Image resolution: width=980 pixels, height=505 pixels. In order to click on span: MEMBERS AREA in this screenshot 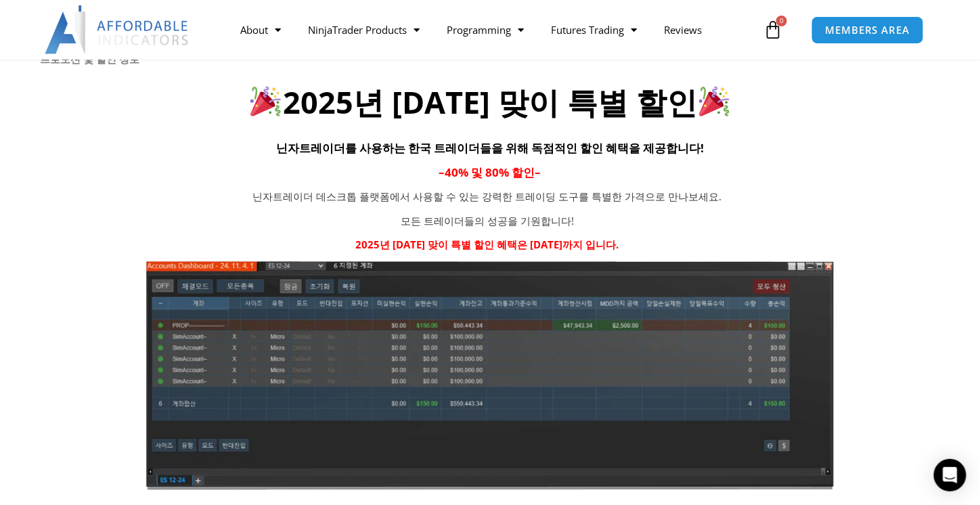, I will do `click(868, 30)`.